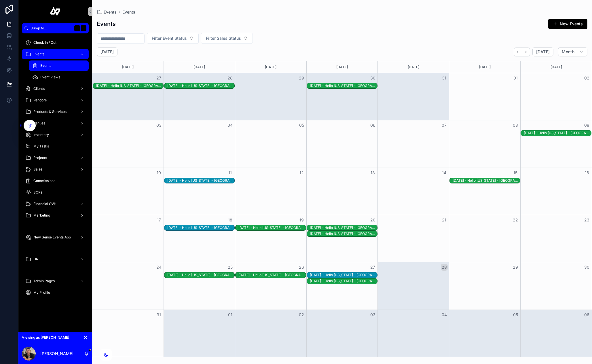 The height and width of the screenshot is (364, 592). Describe the element at coordinates (55, 292) in the screenshot. I see `a: My Profile` at that location.